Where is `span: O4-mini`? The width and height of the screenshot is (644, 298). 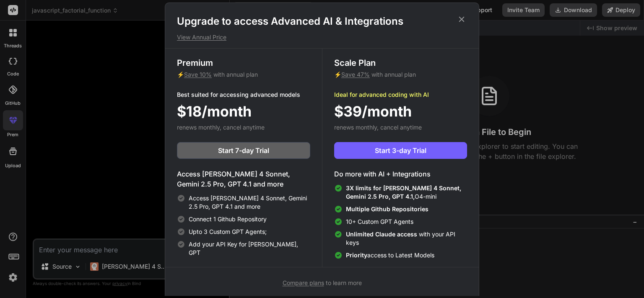 span: O4-mini is located at coordinates (406, 192).